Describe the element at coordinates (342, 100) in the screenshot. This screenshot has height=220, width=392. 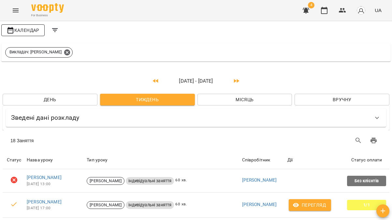
I see `button: Вручну` at that location.